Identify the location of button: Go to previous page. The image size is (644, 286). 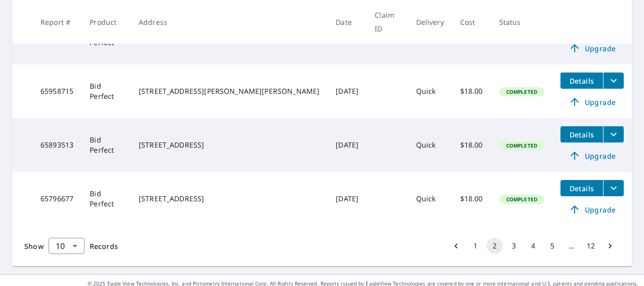
(456, 246).